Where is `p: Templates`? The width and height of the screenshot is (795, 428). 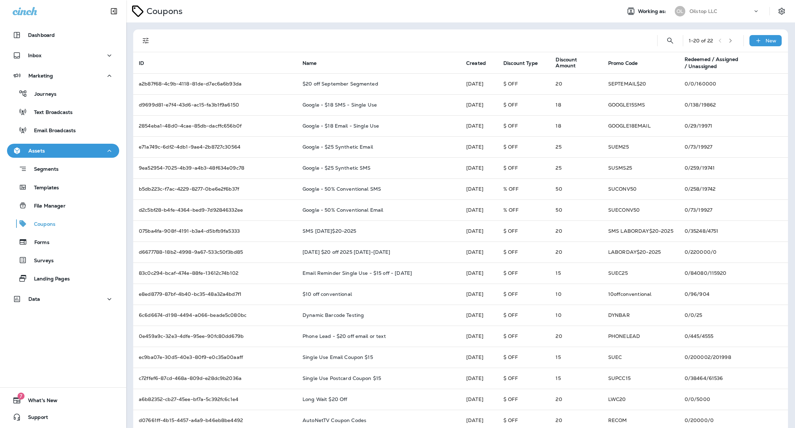
p: Templates is located at coordinates (43, 188).